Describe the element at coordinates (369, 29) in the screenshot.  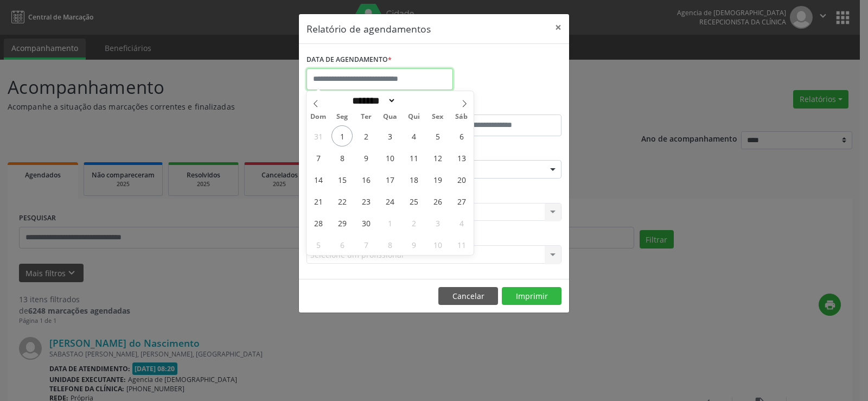
I see `h5: Relatório de agendamentos` at that location.